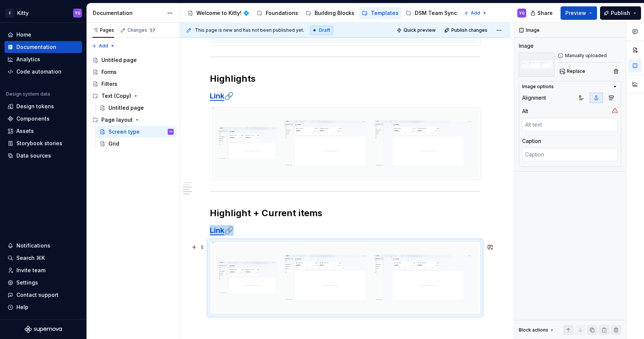 This screenshot has height=339, width=644. I want to click on div: DSM Team Sync, so click(436, 13).